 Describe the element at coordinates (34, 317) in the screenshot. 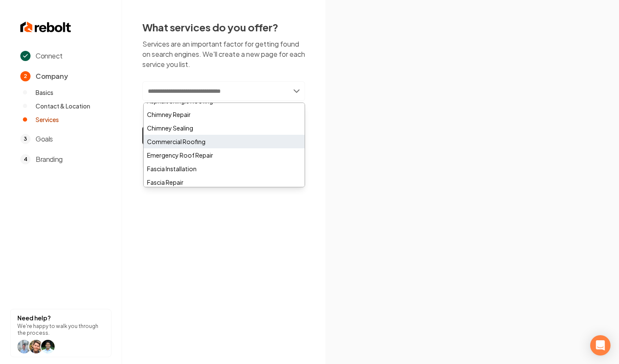

I see `strong: Need help?` at that location.